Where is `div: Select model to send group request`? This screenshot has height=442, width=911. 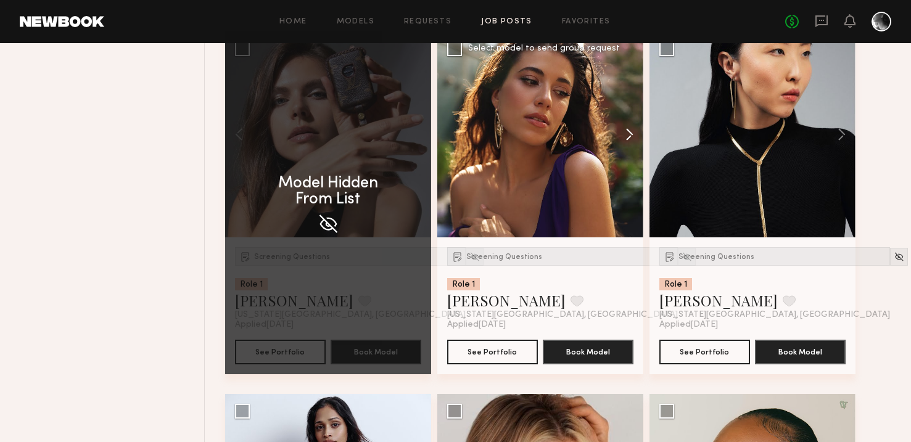
div: Select model to send group request is located at coordinates (544, 49).